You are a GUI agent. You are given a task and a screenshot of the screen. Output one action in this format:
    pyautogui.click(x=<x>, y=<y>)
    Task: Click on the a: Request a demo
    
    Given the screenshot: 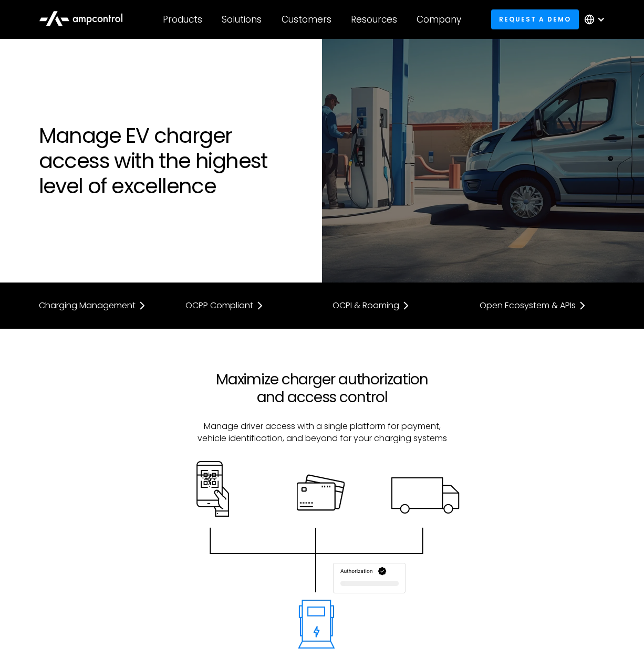 What is the action you would take?
    pyautogui.click(x=535, y=19)
    